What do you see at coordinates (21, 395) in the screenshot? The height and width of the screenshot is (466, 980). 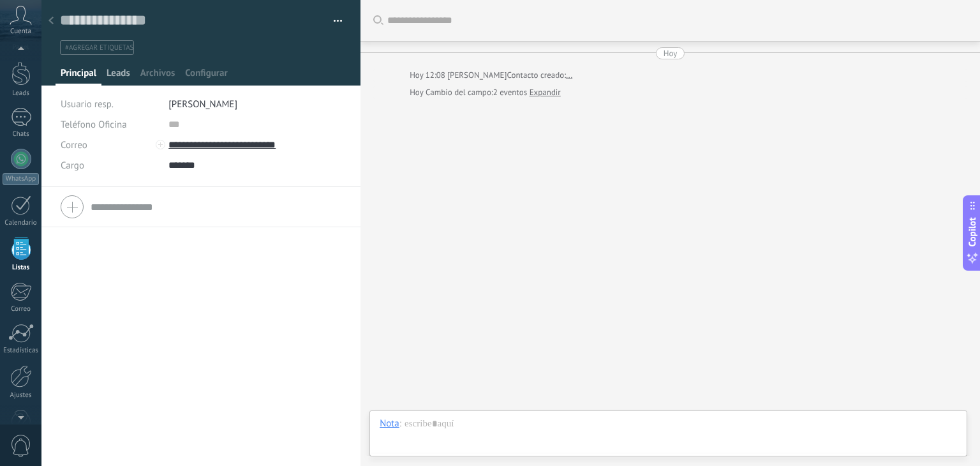 I see `div: Ajustes` at bounding box center [21, 395].